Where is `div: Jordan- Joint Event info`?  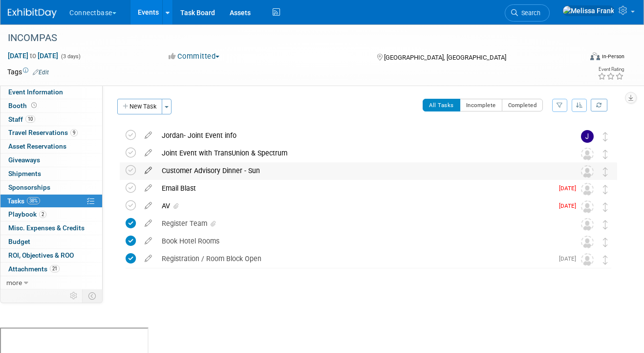 div: Jordan- Joint Event info is located at coordinates (359, 135).